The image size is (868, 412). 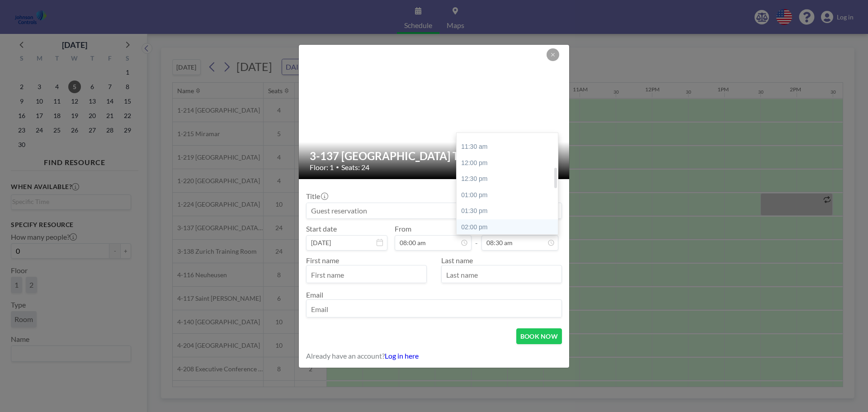 What do you see at coordinates (345, 356) in the screenshot?
I see `span: Already have an account?` at bounding box center [345, 356].